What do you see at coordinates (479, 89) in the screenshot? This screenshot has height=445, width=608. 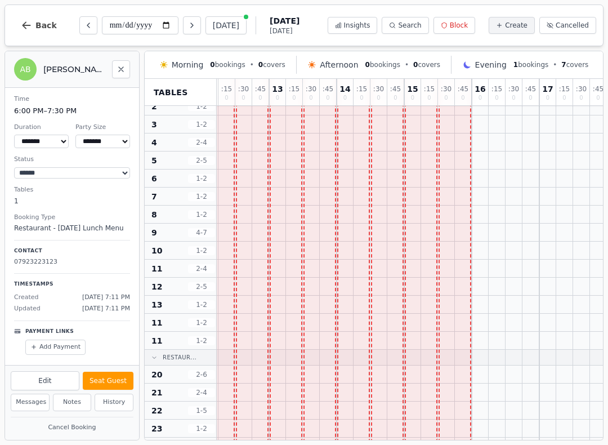 I see `span: 16` at bounding box center [479, 89].